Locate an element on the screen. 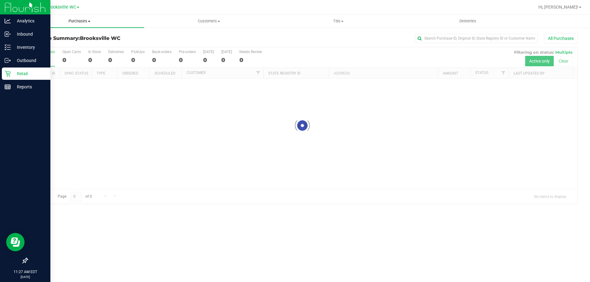  p: Inbound is located at coordinates (29, 34).